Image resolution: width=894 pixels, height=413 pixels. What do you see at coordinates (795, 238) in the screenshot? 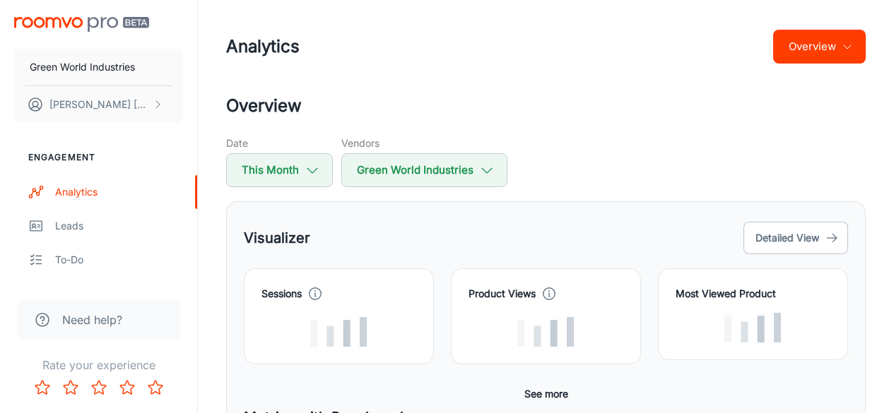
I see `a: Detailed View` at bounding box center [795, 238].